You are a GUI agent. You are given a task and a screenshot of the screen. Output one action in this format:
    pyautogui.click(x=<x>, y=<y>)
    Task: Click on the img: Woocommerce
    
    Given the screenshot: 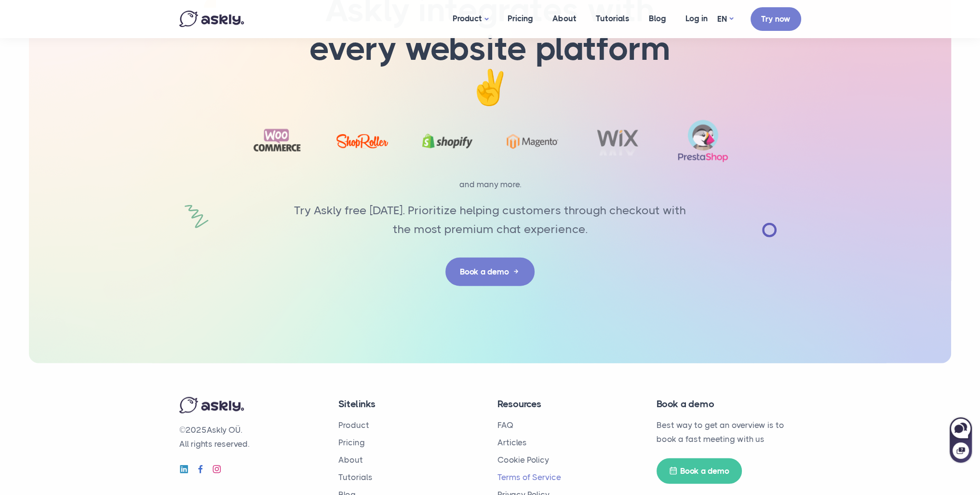 What is the action you would take?
    pyautogui.click(x=277, y=141)
    